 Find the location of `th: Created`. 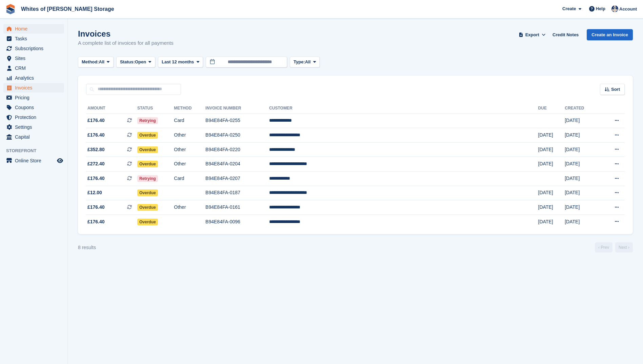

th: Created is located at coordinates (582, 109).